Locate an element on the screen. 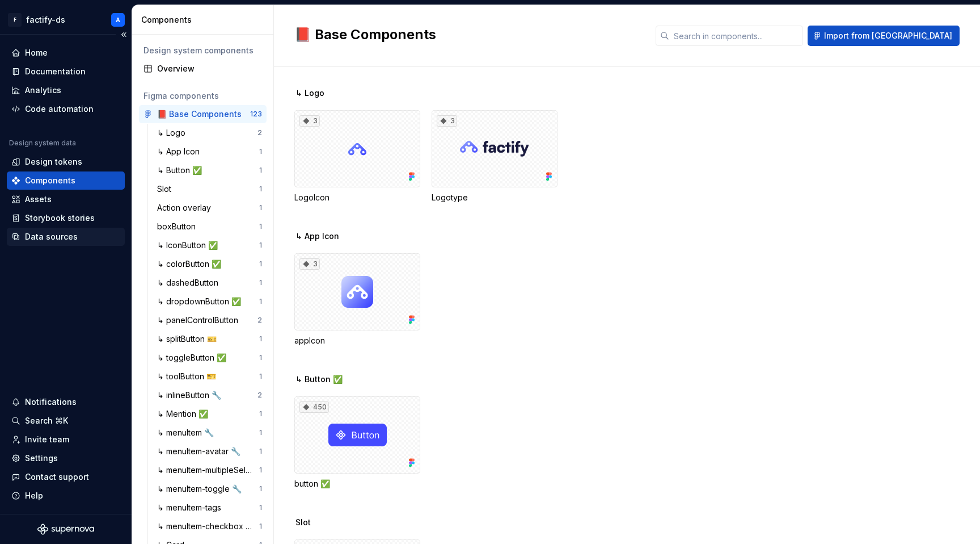 This screenshot has width=980, height=544. div: Code automation is located at coordinates (59, 109).